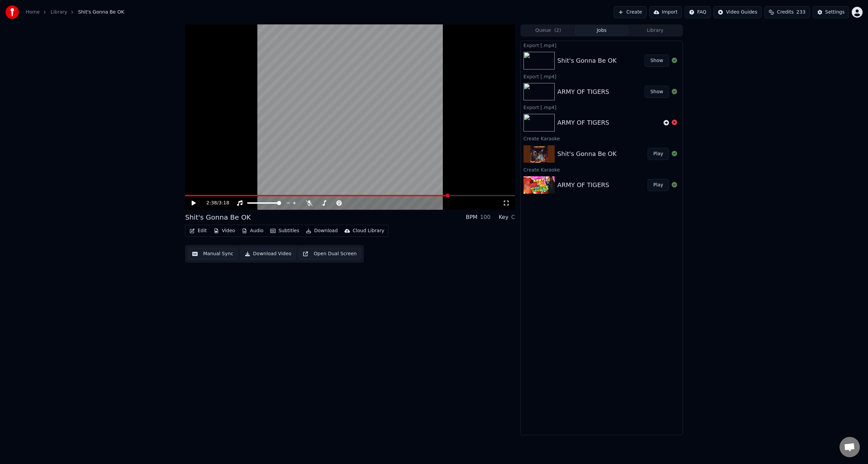 The height and width of the screenshot is (464, 868). Describe the element at coordinates (504, 218) in the screenshot. I see `div: Key` at that location.